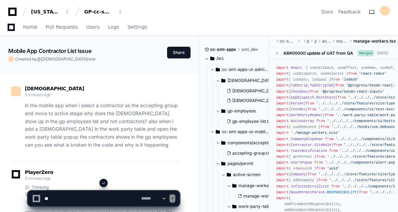 The height and width of the screenshot is (212, 398). What do you see at coordinates (235, 58) in the screenshot?
I see `button: /src` at bounding box center [235, 58].